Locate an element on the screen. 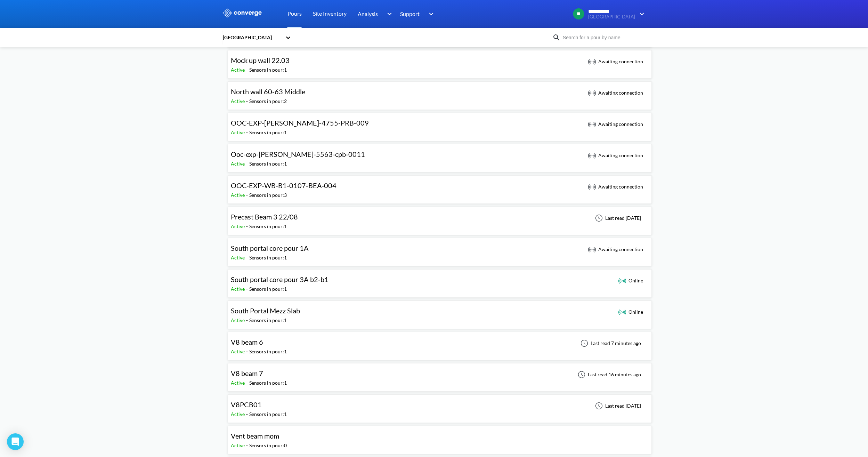 This screenshot has width=868, height=457. span: V8 beam 6 is located at coordinates (247, 342).